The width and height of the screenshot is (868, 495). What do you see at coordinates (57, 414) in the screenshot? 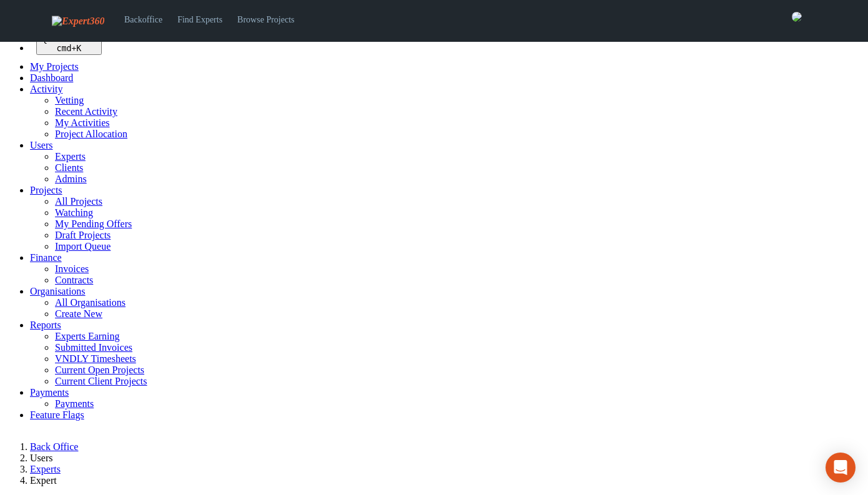
I see `span: Feature Flags` at bounding box center [57, 414].